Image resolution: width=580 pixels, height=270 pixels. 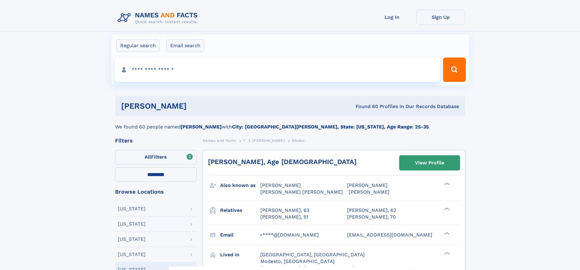 What do you see at coordinates (156, 157) in the screenshot?
I see `label: Filters` at bounding box center [156, 157].